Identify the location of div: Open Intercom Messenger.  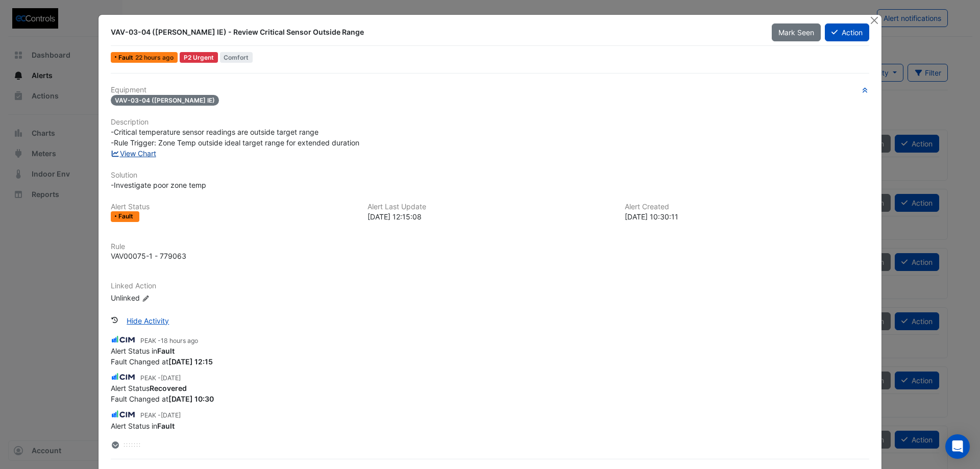
(957, 446).